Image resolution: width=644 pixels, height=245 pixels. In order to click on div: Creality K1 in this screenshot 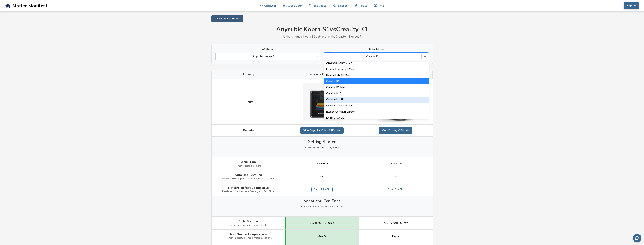, I will do `click(376, 81)`.